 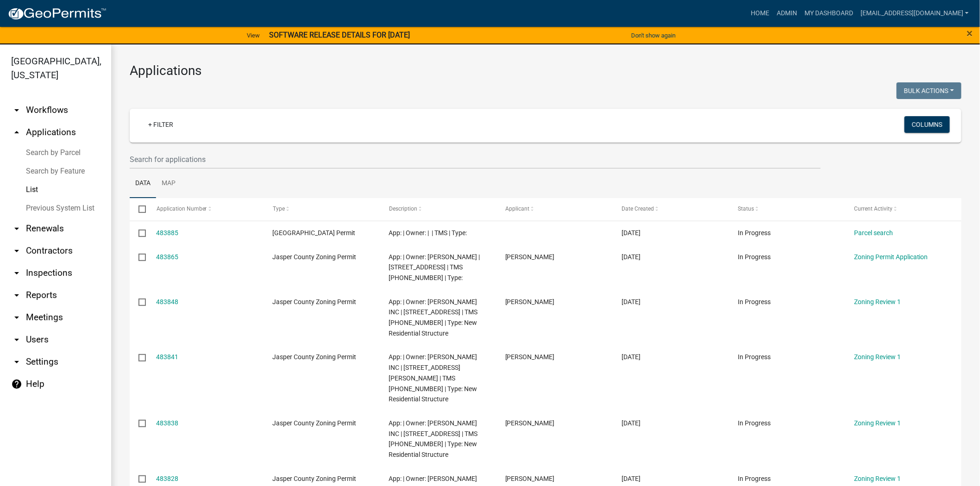 I want to click on datatable-header-cell: Status, so click(x=787, y=209).